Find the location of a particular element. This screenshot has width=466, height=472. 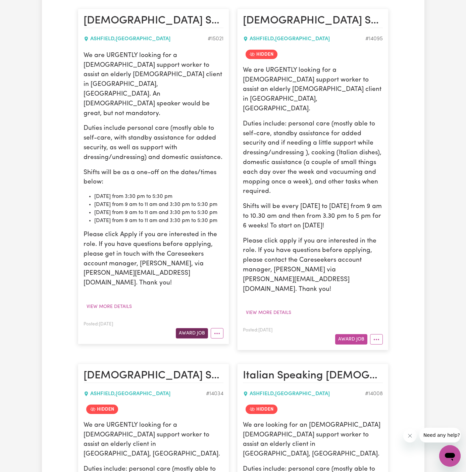

div: Job ID #14008 is located at coordinates (374, 394).